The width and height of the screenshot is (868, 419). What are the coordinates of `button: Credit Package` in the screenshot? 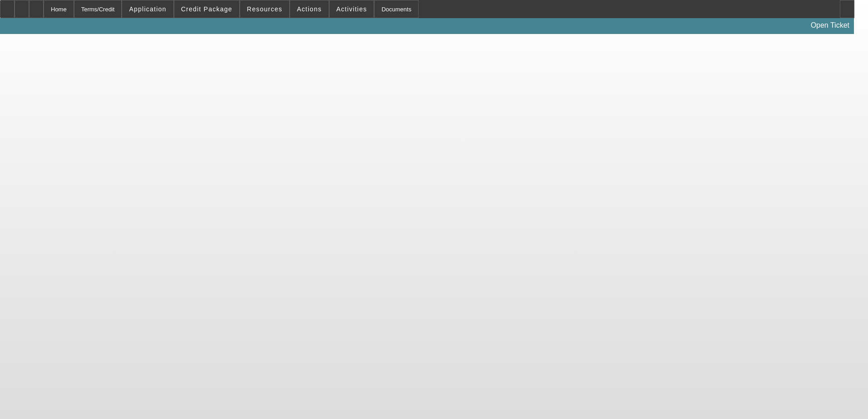 It's located at (207, 9).